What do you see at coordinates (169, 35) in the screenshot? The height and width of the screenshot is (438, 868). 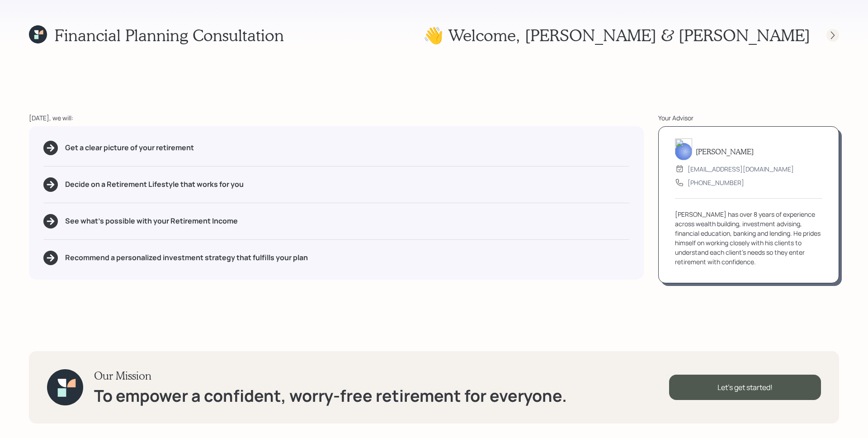 I see `h1: Financial Planning Consultation` at bounding box center [169, 35].